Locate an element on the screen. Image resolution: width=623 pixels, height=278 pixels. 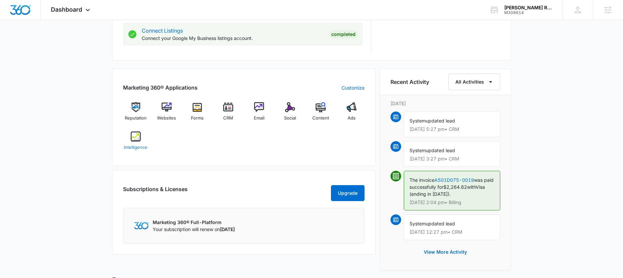
h6: Recent Activity is located at coordinates (410, 82).